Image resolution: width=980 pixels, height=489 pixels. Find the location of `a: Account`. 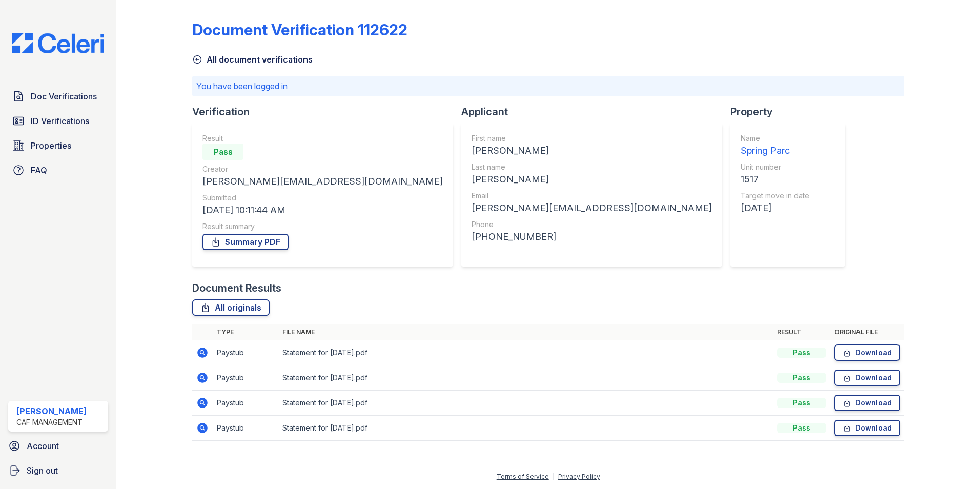

a: Account is located at coordinates (58, 446).